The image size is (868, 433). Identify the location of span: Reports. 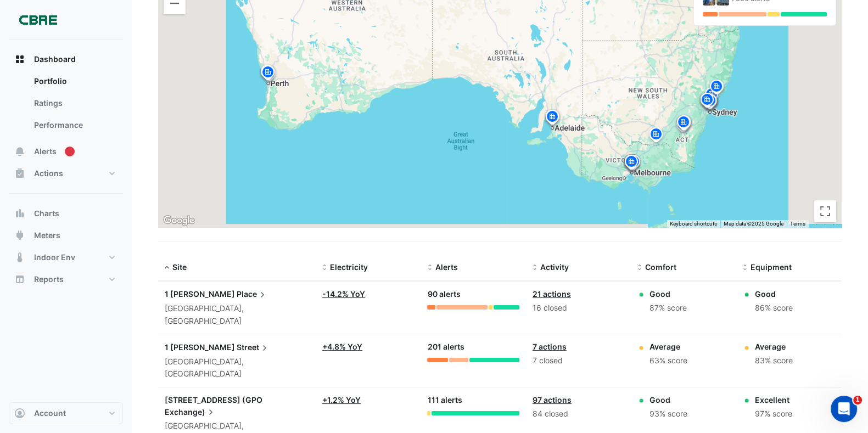
(49, 280).